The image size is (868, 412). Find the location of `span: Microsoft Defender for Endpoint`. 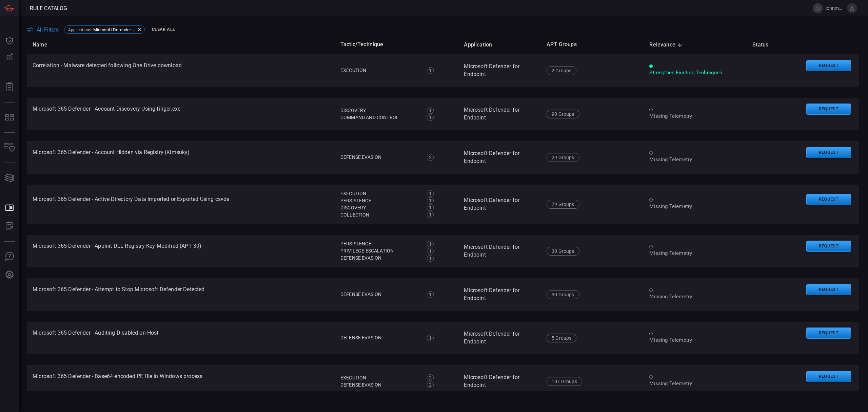

span: Microsoft Defender for Endpoint is located at coordinates (114, 30).